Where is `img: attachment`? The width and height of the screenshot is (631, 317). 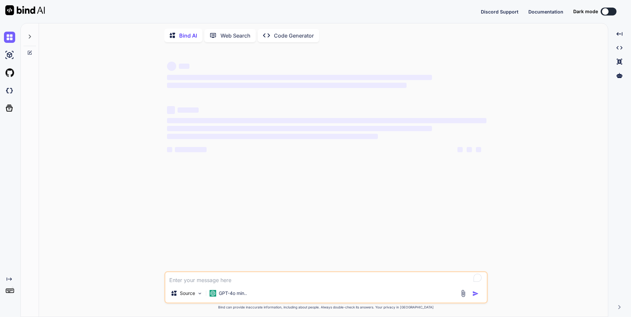 img: attachment is located at coordinates (463, 294).